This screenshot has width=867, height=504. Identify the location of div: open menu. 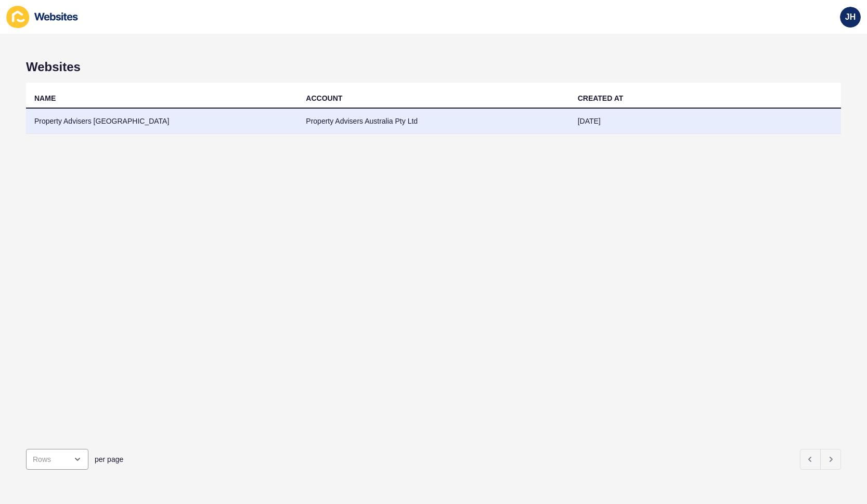
(57, 459).